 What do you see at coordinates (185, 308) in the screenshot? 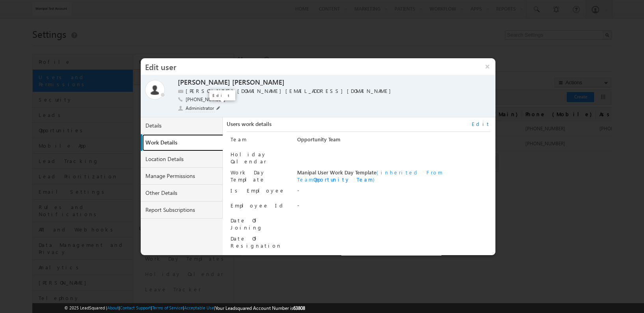
I see `span: © 2025 LeadSquared | | | | |` at bounding box center [185, 308].